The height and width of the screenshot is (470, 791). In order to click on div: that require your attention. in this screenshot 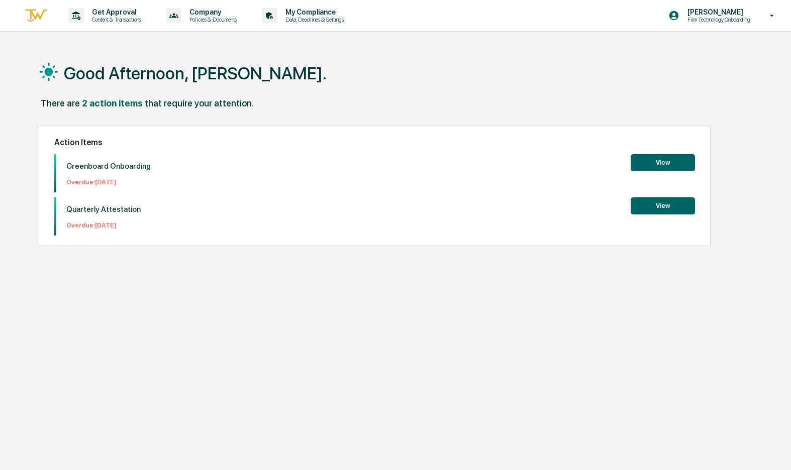, I will do `click(199, 103)`.